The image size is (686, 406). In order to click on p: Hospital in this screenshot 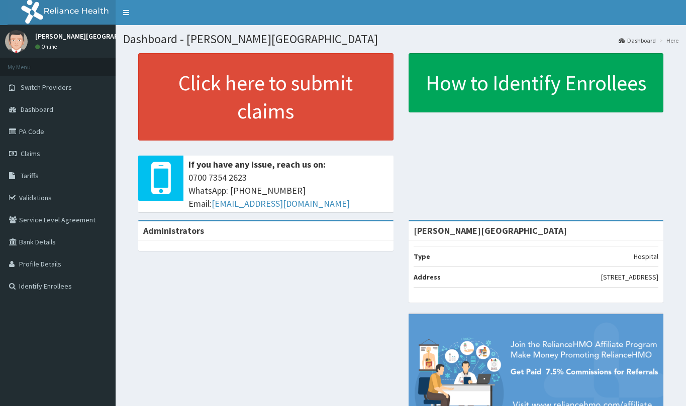, I will do `click(645, 257)`.